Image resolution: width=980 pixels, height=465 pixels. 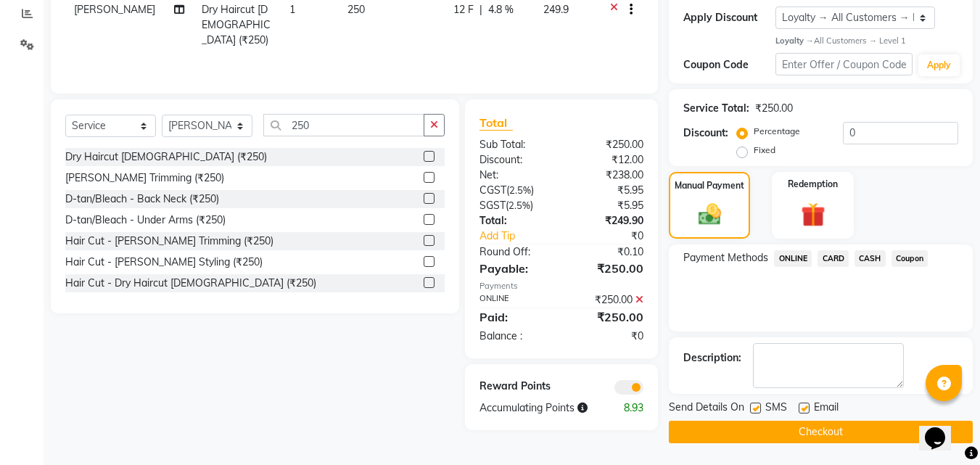 I want to click on span: 249.9, so click(x=556, y=9).